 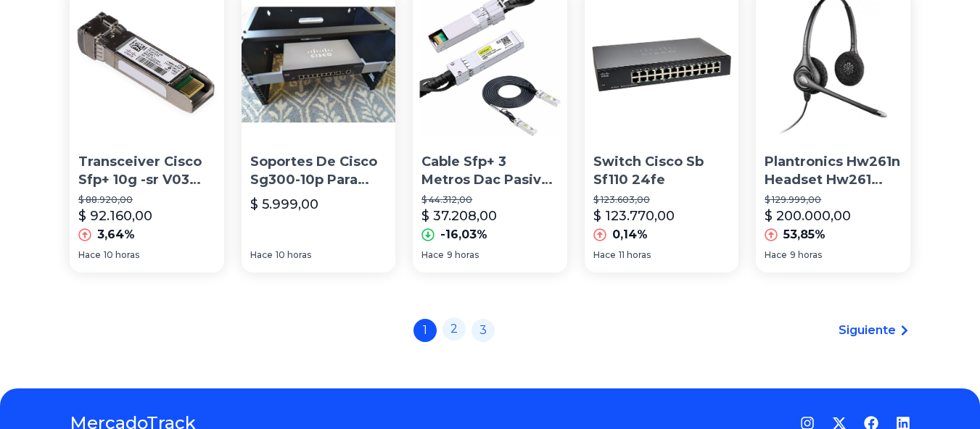 What do you see at coordinates (661, 200) in the screenshot?
I see `p: $ 123.603,00` at bounding box center [661, 200].